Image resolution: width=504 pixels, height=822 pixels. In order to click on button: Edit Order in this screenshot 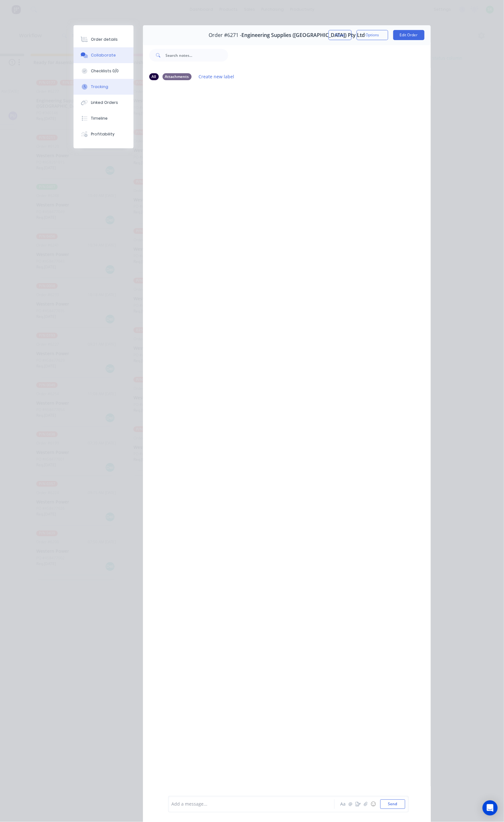, I will do `click(408, 35)`.